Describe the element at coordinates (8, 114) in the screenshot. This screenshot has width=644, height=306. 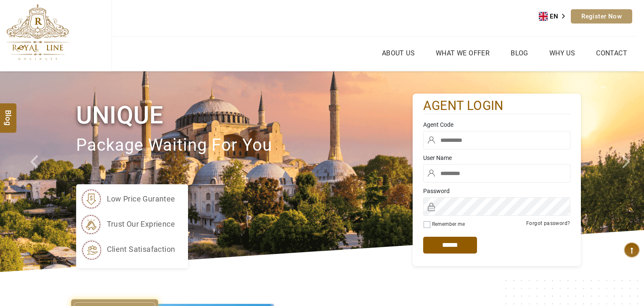
I see `span: Blog` at that location.